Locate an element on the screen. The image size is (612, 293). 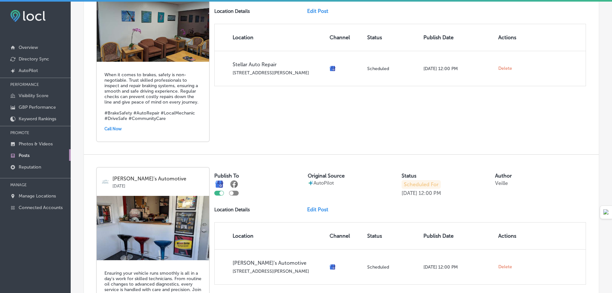
p: Overview is located at coordinates (28, 47).